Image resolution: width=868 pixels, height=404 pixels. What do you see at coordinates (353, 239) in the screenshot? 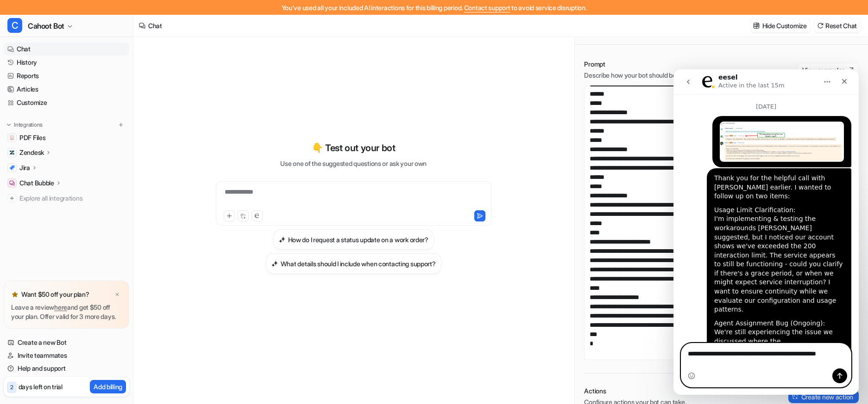
I see `button: How do I request a status update on a work order?How do I request a status update on a work order?` at bounding box center [353, 239].